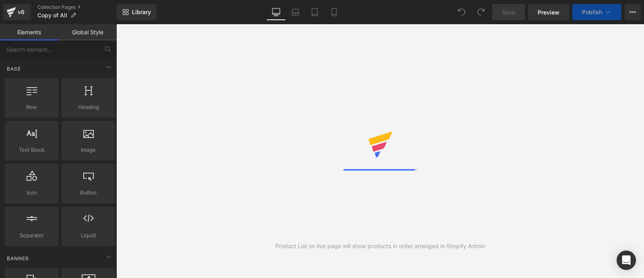 This screenshot has width=644, height=278. I want to click on span: Heading, so click(88, 107).